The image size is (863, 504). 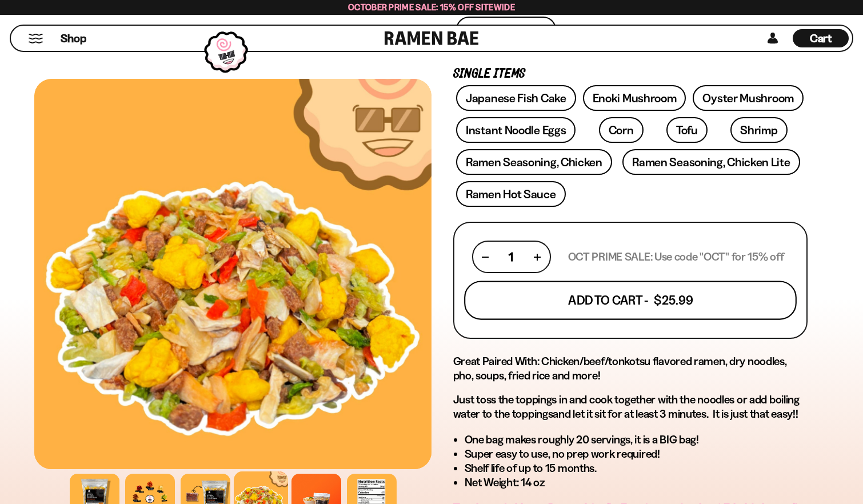 I want to click on h2: Great Paired With: Chicken/beef/tonkotsu flavored ramen, dry noodles, pho, soups, fried rice and ..., so click(x=630, y=369).